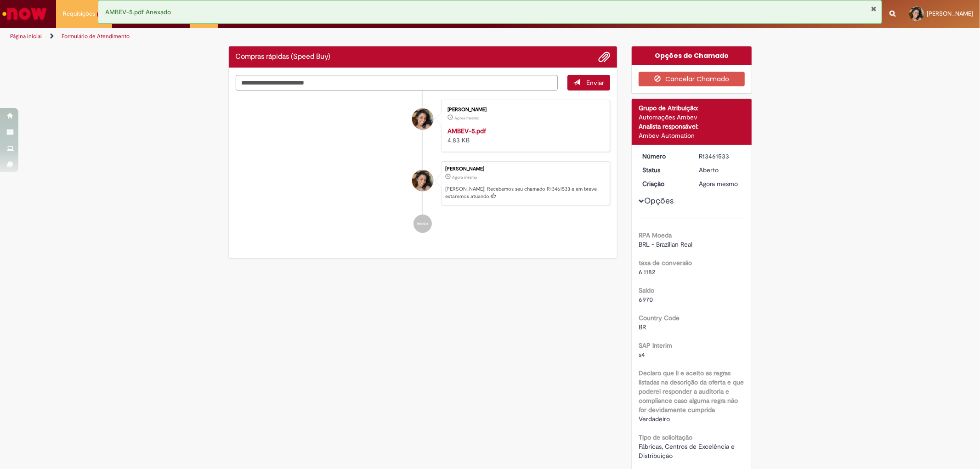 The image size is (980, 469). Describe the element at coordinates (595, 83) in the screenshot. I see `span: Enviar` at that location.